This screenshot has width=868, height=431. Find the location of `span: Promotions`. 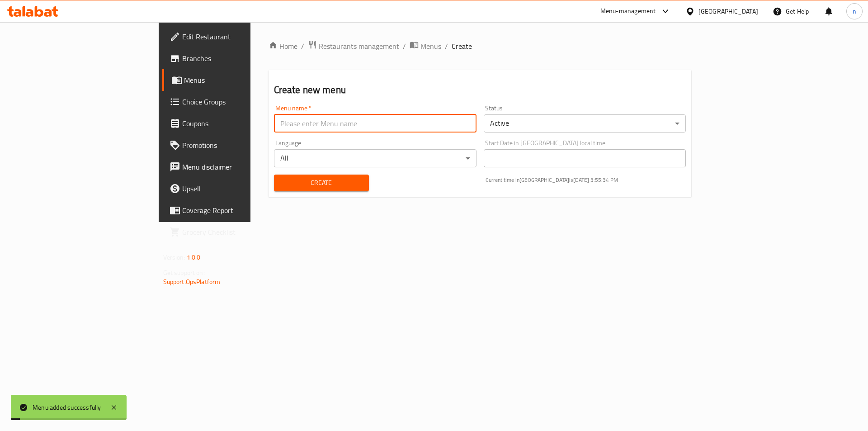

span: Promotions is located at coordinates (239, 145).